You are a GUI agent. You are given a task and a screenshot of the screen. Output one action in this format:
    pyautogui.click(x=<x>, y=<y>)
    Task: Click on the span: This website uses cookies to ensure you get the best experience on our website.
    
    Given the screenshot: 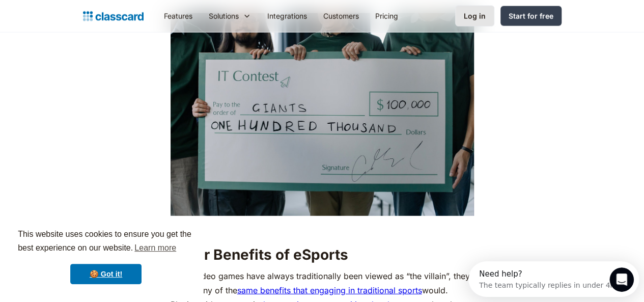 What is the action you would take?
    pyautogui.click(x=106, y=242)
    